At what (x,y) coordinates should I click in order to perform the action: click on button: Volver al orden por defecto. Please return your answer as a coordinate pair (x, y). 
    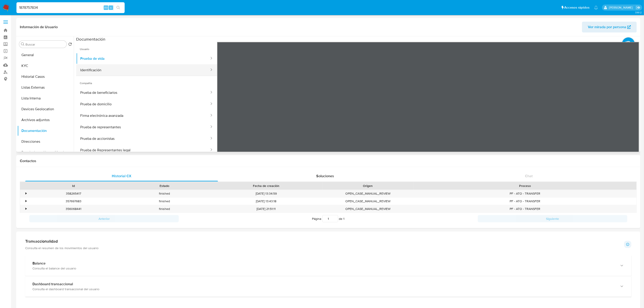
    Looking at the image, I should click on (70, 45).